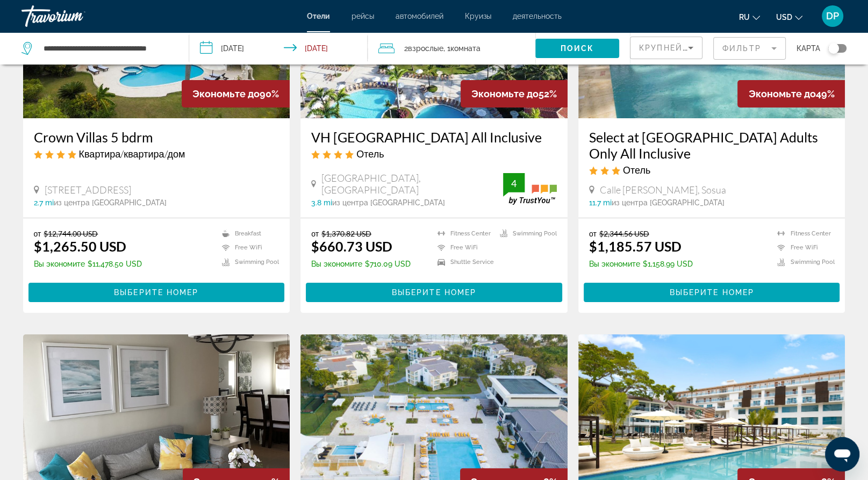  Describe the element at coordinates (530, 189) in the screenshot. I see `img: trustyou-badge.svg` at that location.